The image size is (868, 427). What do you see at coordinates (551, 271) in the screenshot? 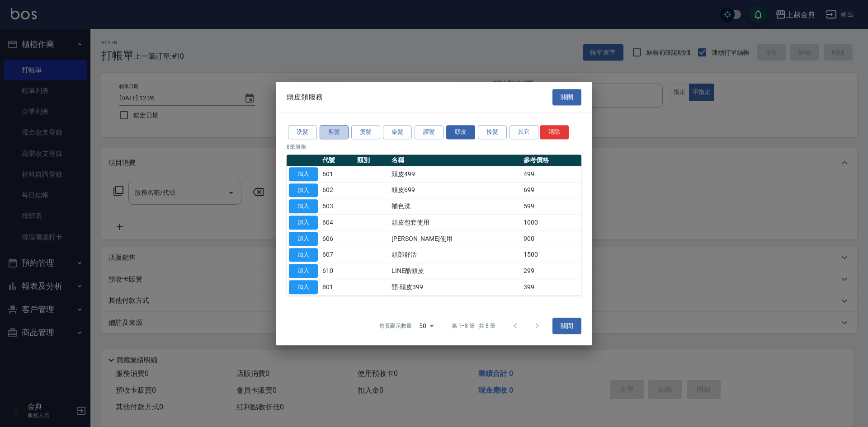
I see `td: 299` at bounding box center [551, 271].